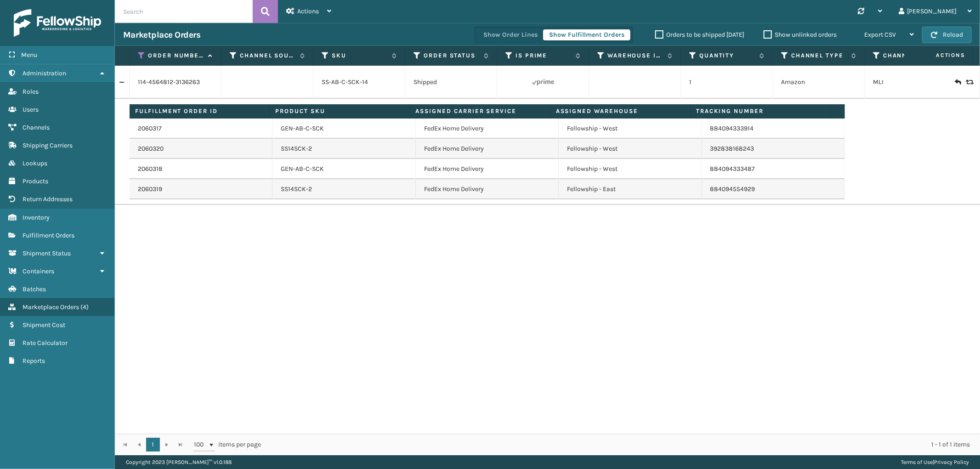  What do you see at coordinates (153, 444) in the screenshot?
I see `a: 1` at bounding box center [153, 444].